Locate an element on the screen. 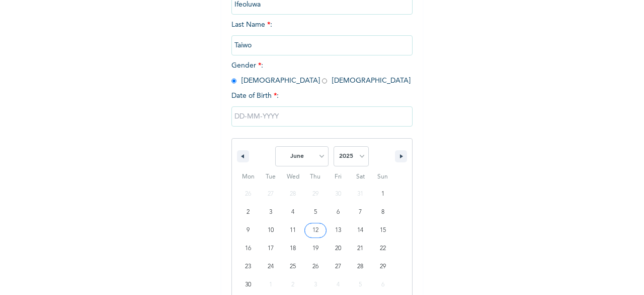 The height and width of the screenshot is (295, 644). span: Sun is located at coordinates (383, 177).